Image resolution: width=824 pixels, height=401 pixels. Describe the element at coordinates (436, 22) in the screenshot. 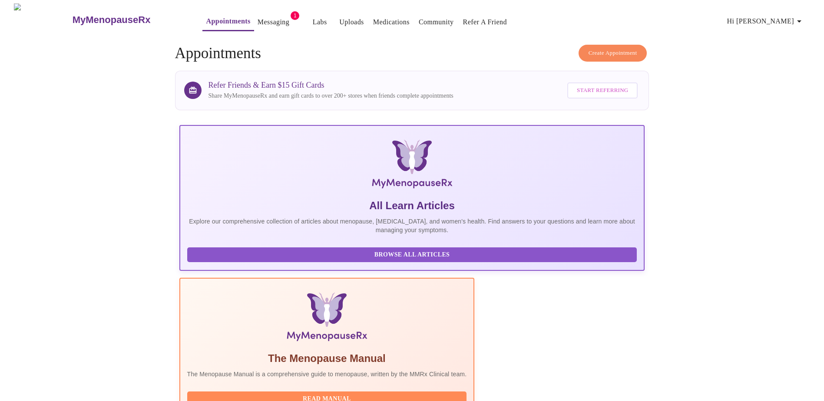

I see `button: Community` at that location.